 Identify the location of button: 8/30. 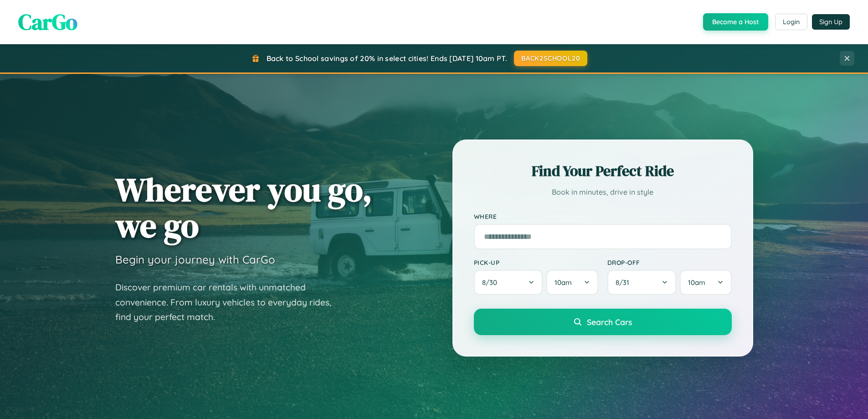
(508, 282).